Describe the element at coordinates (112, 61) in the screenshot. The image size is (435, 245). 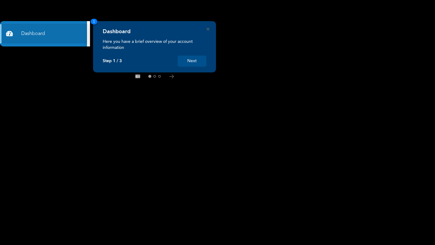
I see `p: Step 1 / 3` at that location.